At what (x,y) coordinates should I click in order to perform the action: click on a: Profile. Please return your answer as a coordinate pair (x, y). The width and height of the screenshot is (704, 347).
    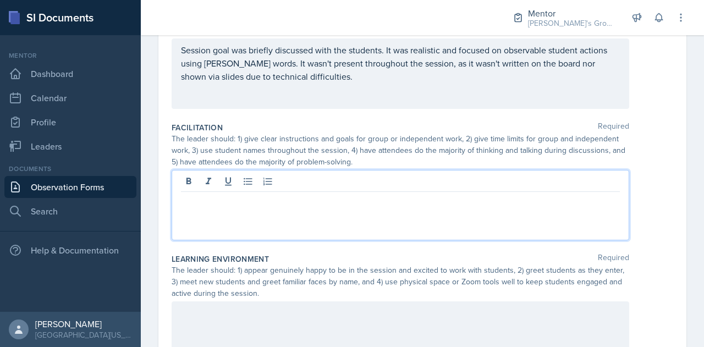
    Looking at the image, I should click on (70, 122).